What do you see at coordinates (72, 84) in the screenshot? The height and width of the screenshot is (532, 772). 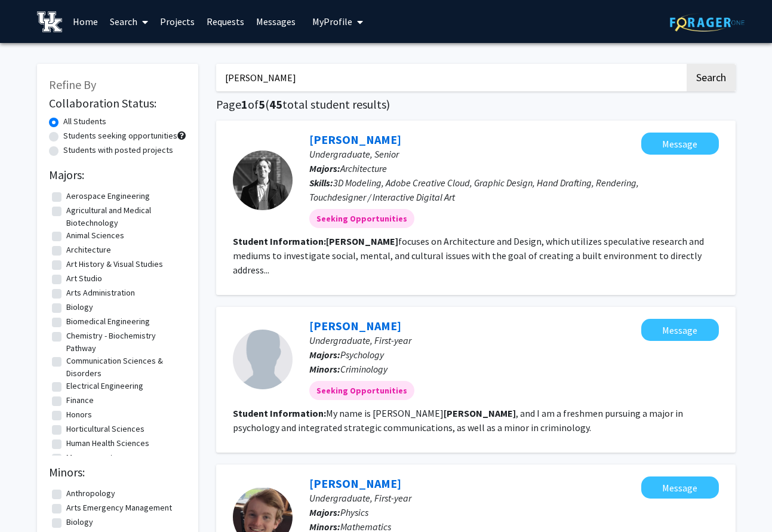 I see `span: Refine By` at bounding box center [72, 84].